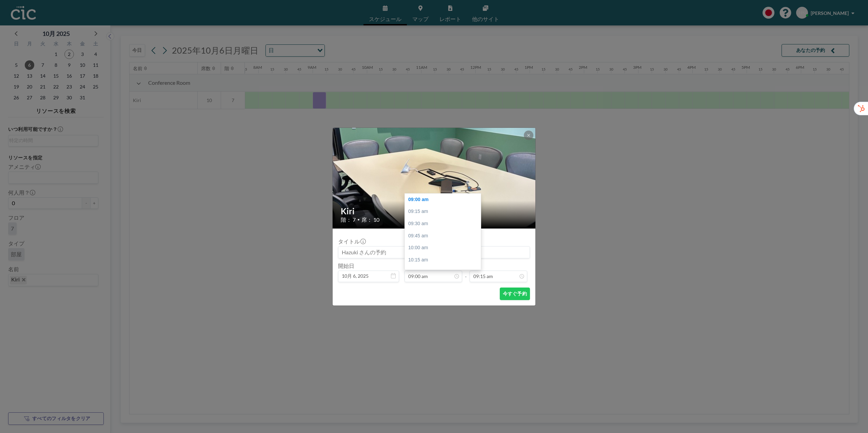 The image size is (868, 433). Describe the element at coordinates (443, 248) in the screenshot. I see `div: 10:00 am` at that location.